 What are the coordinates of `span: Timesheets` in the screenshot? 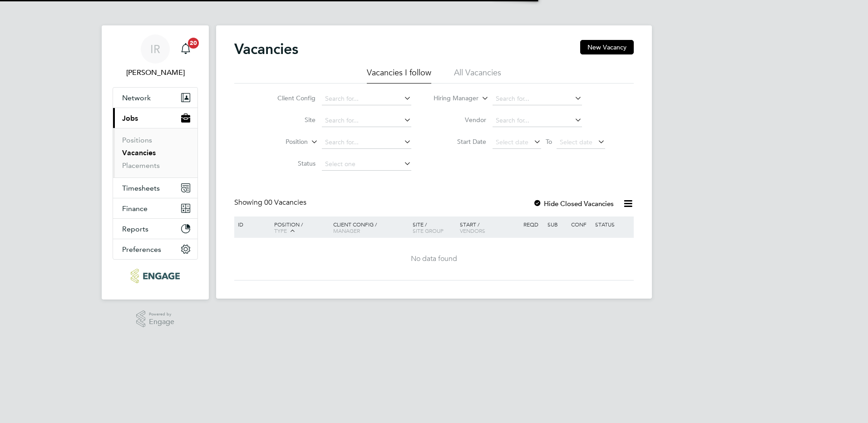 It's located at (140, 188).